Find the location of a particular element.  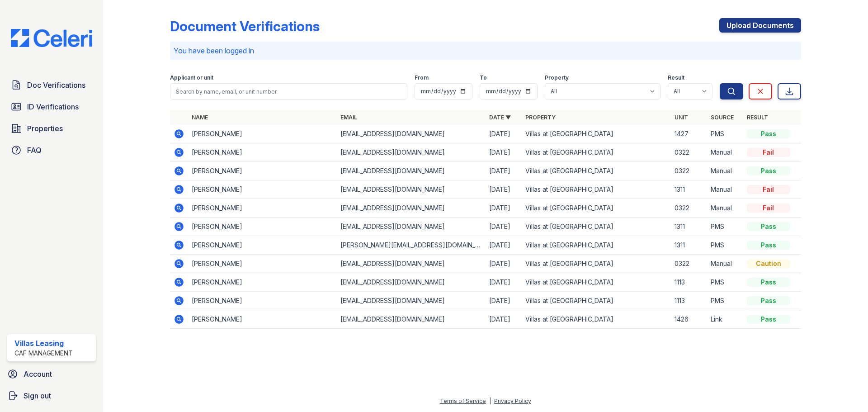

a: Account is located at coordinates (52, 374).